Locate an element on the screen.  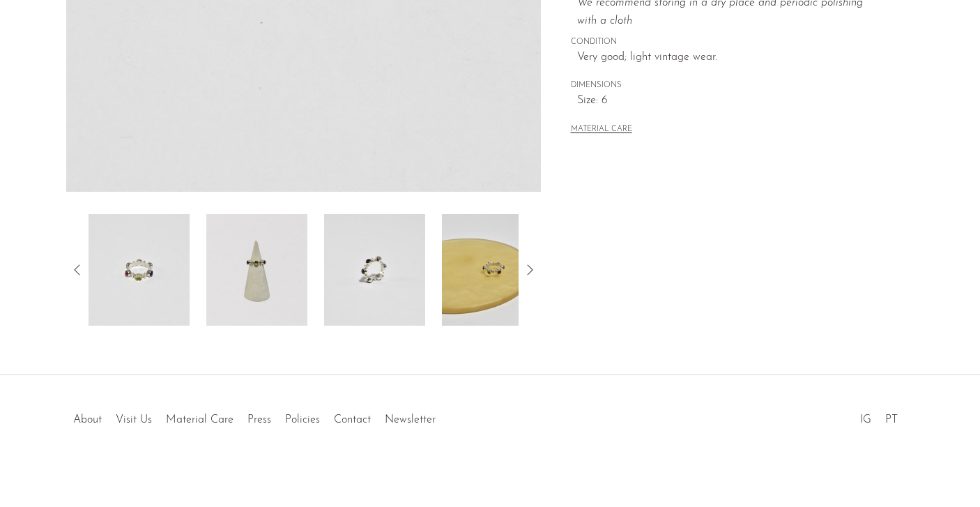
a: About is located at coordinates (88, 420).